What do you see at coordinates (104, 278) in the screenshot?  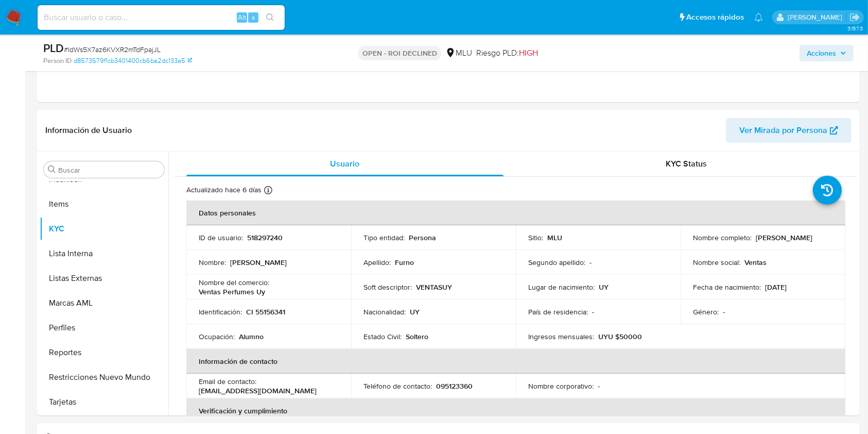 I see `button: Listas Externas` at bounding box center [104, 278].